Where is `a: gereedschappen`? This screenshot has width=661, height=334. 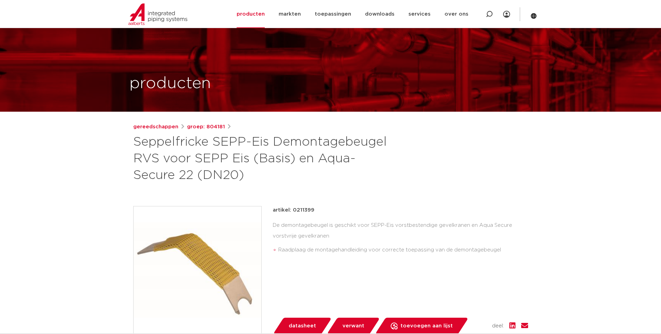 a: gereedschappen is located at coordinates (156, 127).